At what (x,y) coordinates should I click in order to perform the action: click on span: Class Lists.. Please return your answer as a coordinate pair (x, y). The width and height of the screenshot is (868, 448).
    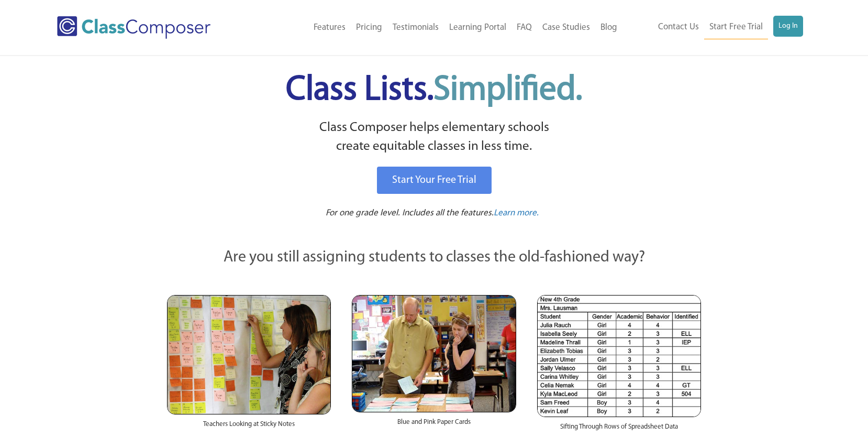
    Looking at the image, I should click on (434, 91).